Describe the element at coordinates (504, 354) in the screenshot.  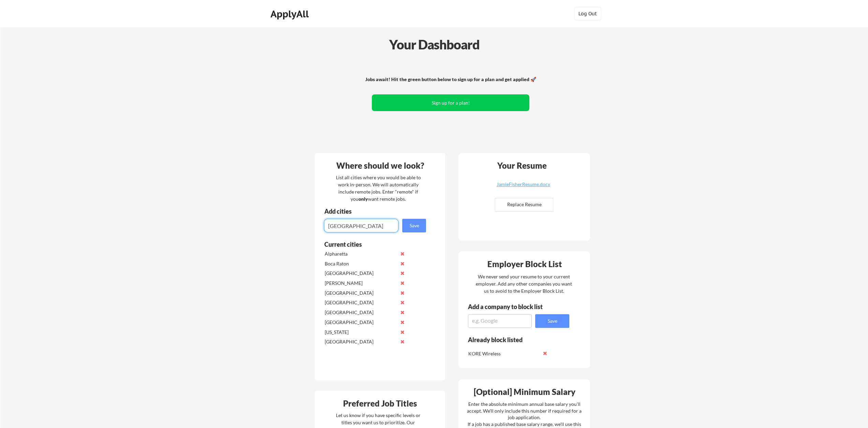
I see `div: KORE Wireless` at that location.